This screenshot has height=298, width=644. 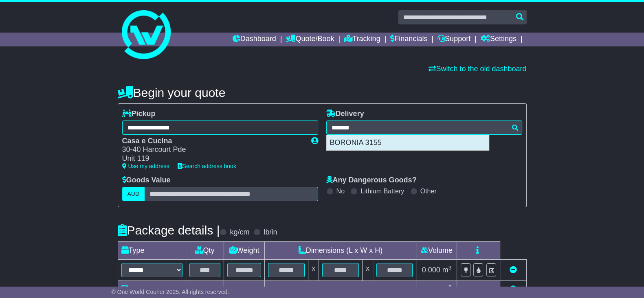 What do you see at coordinates (139, 114) in the screenshot?
I see `label: Pickup` at bounding box center [139, 114].